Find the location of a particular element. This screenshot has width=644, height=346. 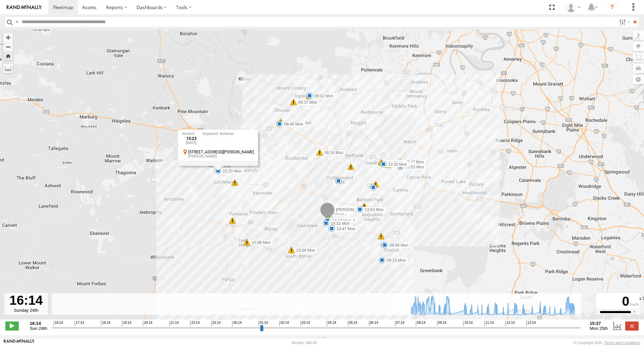

div: 0 is located at coordinates (618, 302).